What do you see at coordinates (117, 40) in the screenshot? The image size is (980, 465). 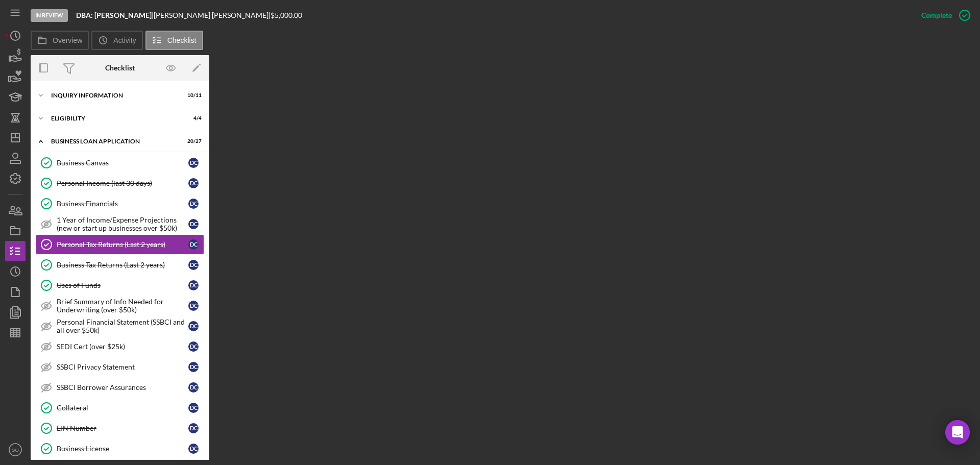 I see `button: Activity` at bounding box center [117, 40].